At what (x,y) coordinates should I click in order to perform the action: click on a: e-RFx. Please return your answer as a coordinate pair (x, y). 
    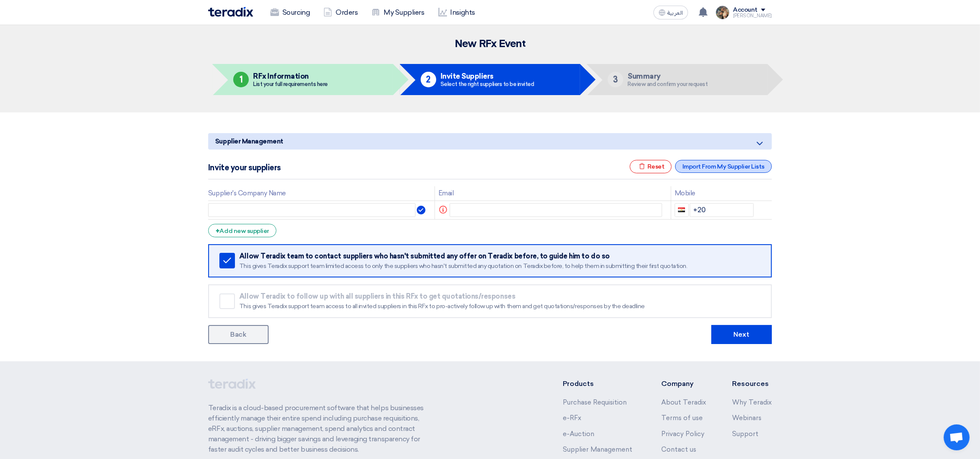
    Looking at the image, I should click on (572, 418).